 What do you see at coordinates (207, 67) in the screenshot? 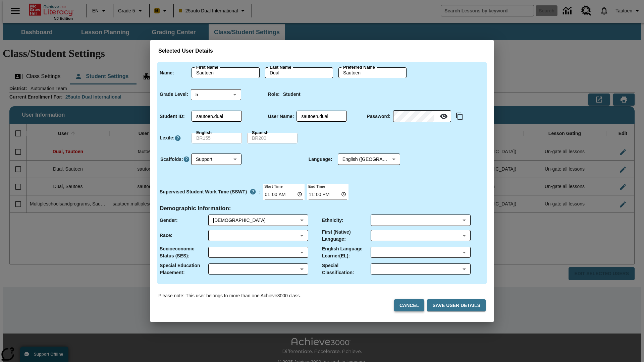
I see `label: First Name` at bounding box center [207, 67].